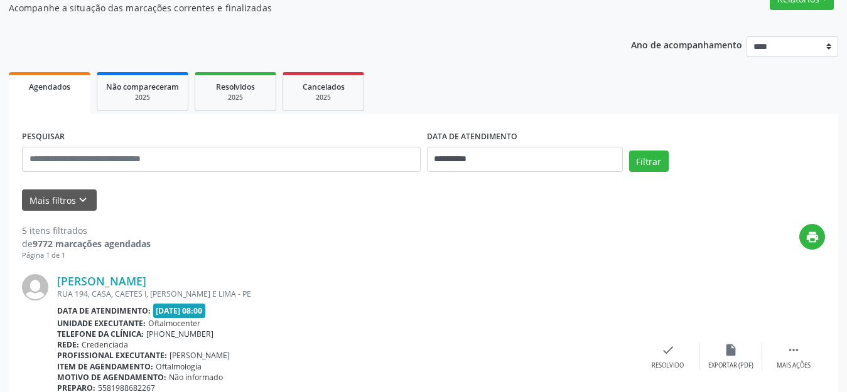  What do you see at coordinates (793, 366) in the screenshot?
I see `div: Mais ações` at bounding box center [793, 366].